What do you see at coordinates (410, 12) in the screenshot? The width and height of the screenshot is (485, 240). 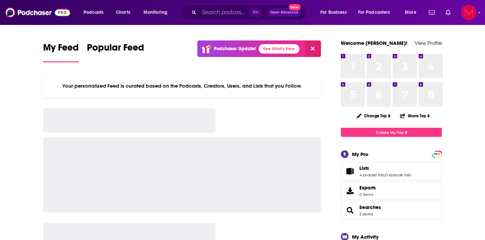 I see `span: More` at bounding box center [410, 12].